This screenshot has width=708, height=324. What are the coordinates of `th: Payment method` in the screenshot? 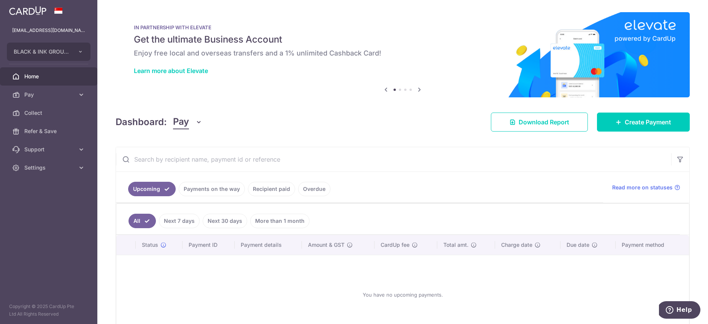 It's located at (652, 245).